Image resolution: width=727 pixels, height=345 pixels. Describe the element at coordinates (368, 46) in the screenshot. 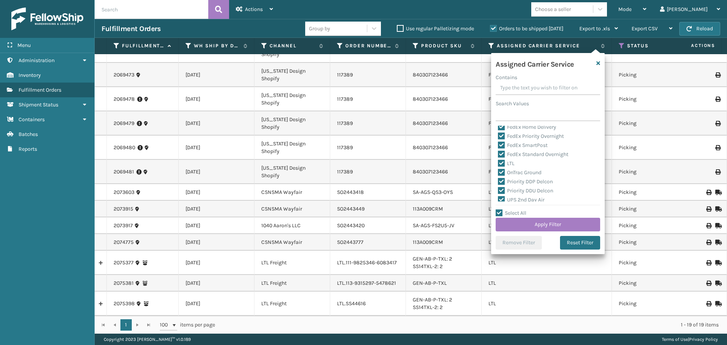

I see `label: Order Number` at that location.